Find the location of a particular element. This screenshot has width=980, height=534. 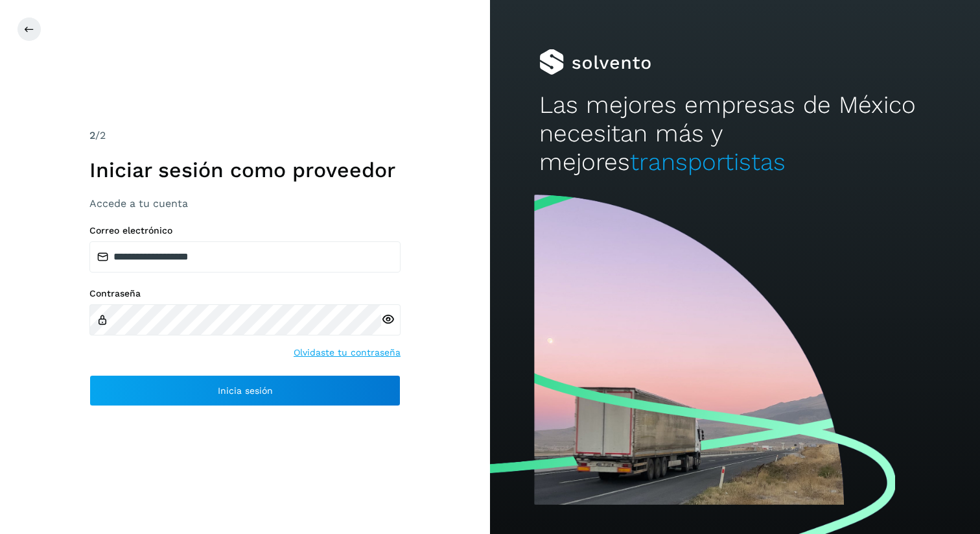

a: Olvidaste tu contraseña is located at coordinates (347, 352).